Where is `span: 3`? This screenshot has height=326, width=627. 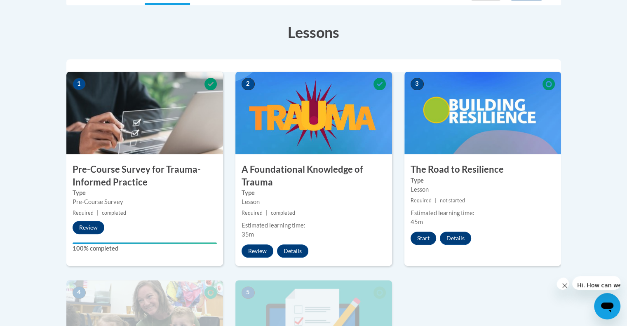 span: 3 is located at coordinates (417, 84).